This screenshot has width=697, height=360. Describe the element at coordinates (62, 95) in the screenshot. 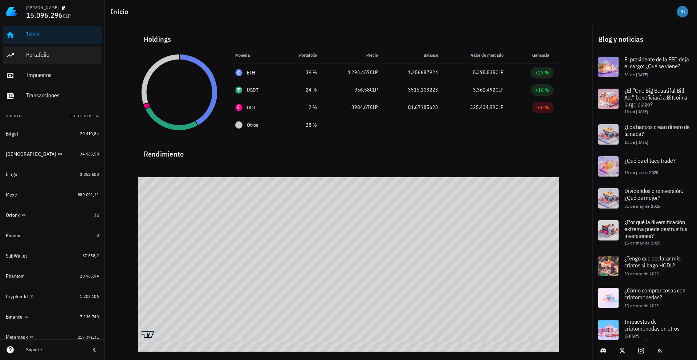

I see `div: Transacciones` at that location.